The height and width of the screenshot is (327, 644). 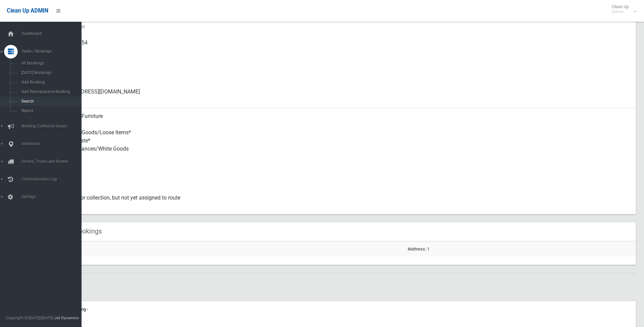 What do you see at coordinates (50, 83) in the screenshot?
I see `span: Add Booking` at bounding box center [50, 83].